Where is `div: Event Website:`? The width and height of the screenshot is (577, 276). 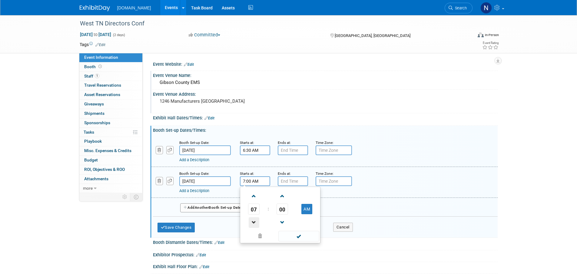
div: Event Website: is located at coordinates (325, 64).